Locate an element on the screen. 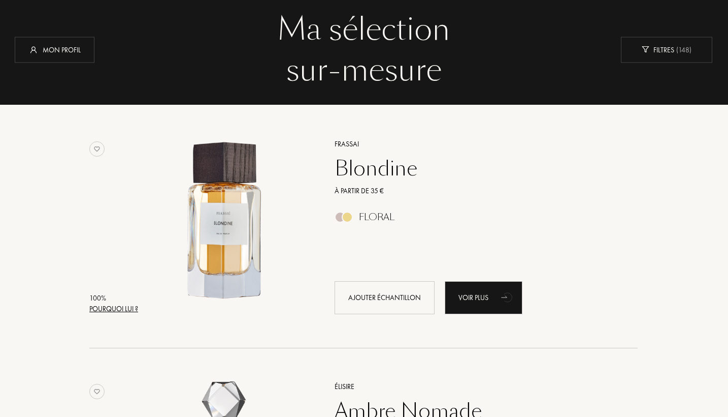 The width and height of the screenshot is (728, 417). a: Voir plusanimation is located at coordinates (484, 297).